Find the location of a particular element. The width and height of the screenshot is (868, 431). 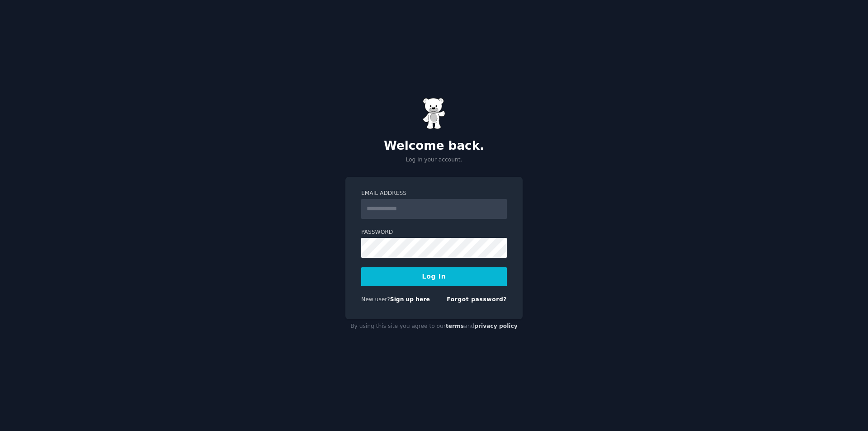

p: Log in your account. is located at coordinates (434, 160).